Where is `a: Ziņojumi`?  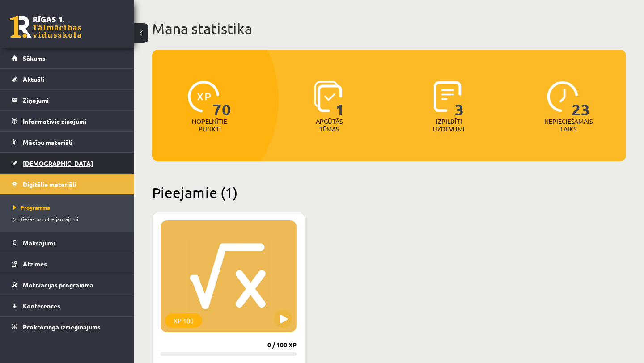 a: Ziņojumi is located at coordinates (67, 100).